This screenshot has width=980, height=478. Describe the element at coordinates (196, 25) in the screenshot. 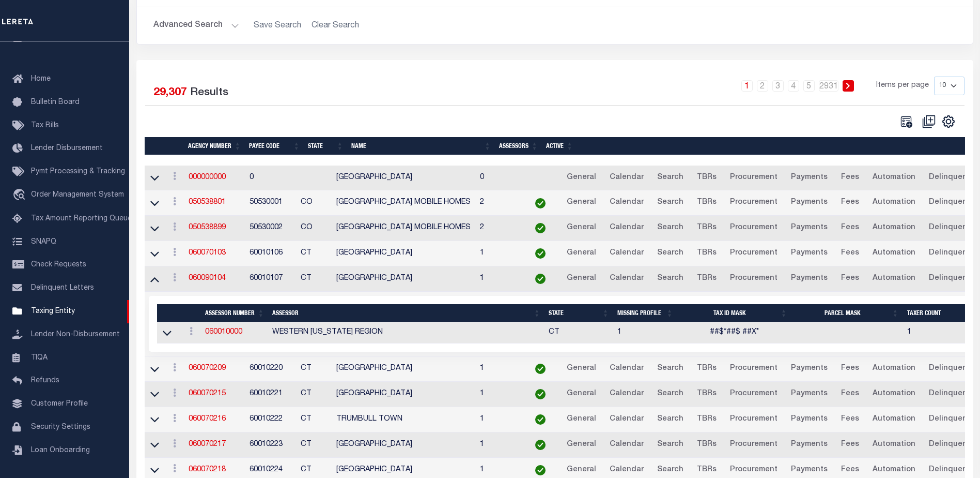

I see `button: Advanced Search` at that location.